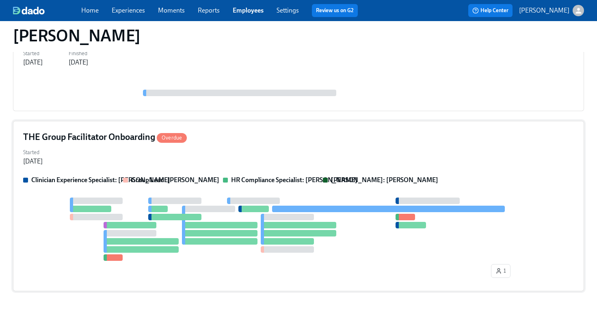 The height and width of the screenshot is (316, 597). I want to click on a: Experiences, so click(128, 10).